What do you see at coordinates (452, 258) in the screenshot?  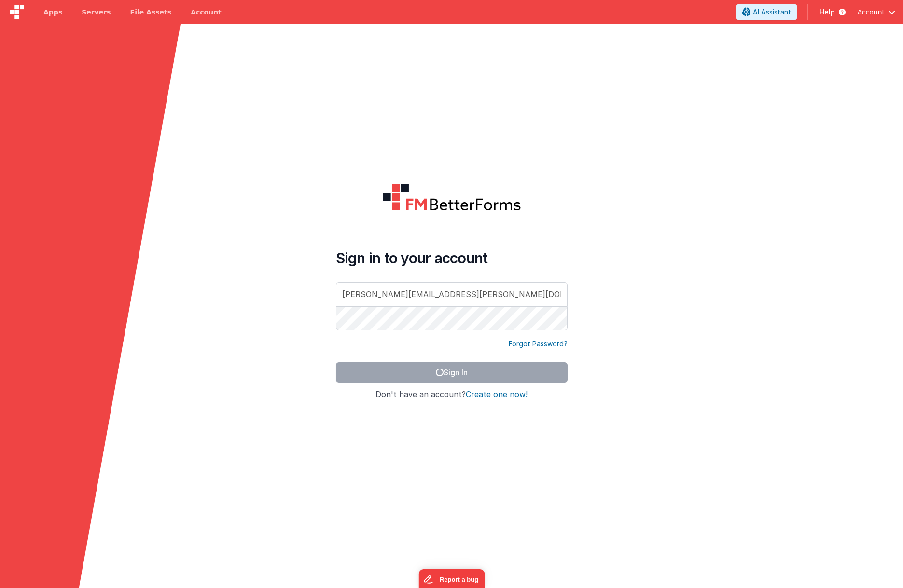 I see `h4: Sign in to your account` at bounding box center [452, 258].